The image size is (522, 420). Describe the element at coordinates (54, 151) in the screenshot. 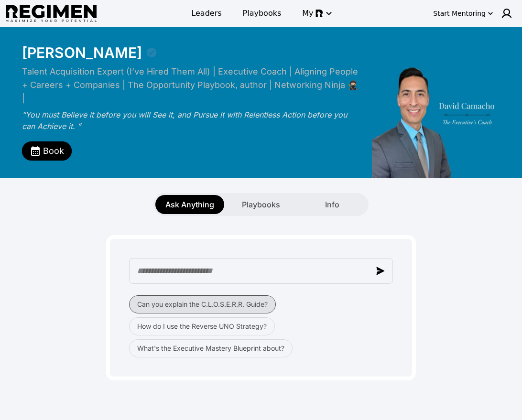

I see `span: Book` at that location.